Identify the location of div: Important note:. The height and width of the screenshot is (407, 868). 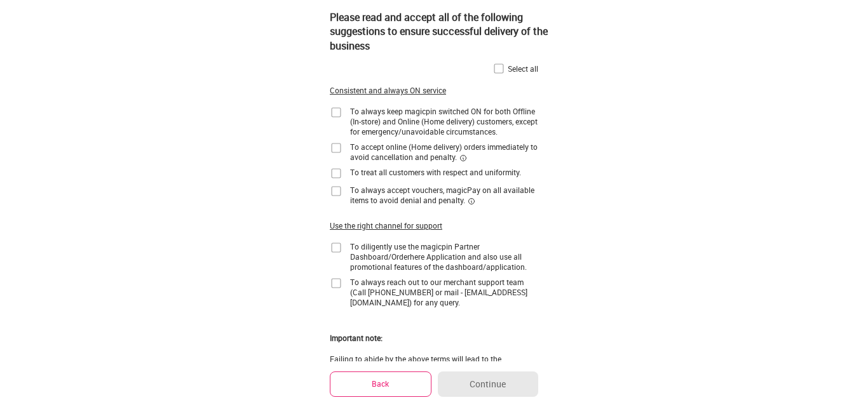
(356, 338).